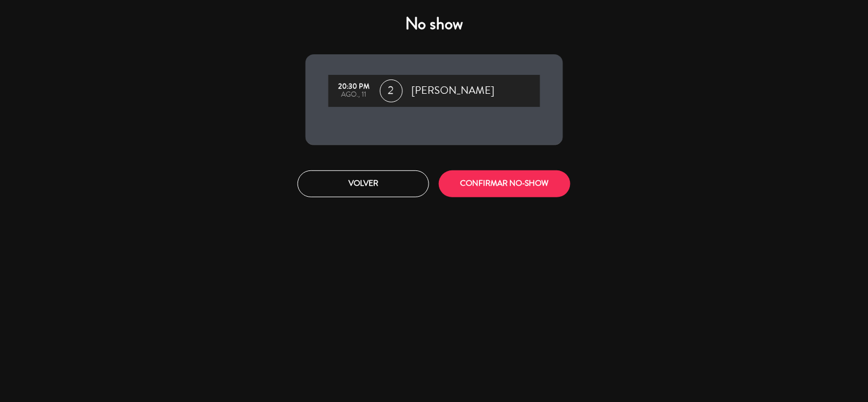  Describe the element at coordinates (354, 95) in the screenshot. I see `div: ago., 11` at that location.